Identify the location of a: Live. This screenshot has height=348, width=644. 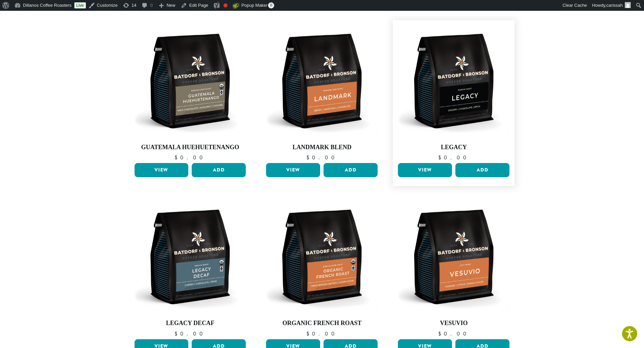
(80, 5).